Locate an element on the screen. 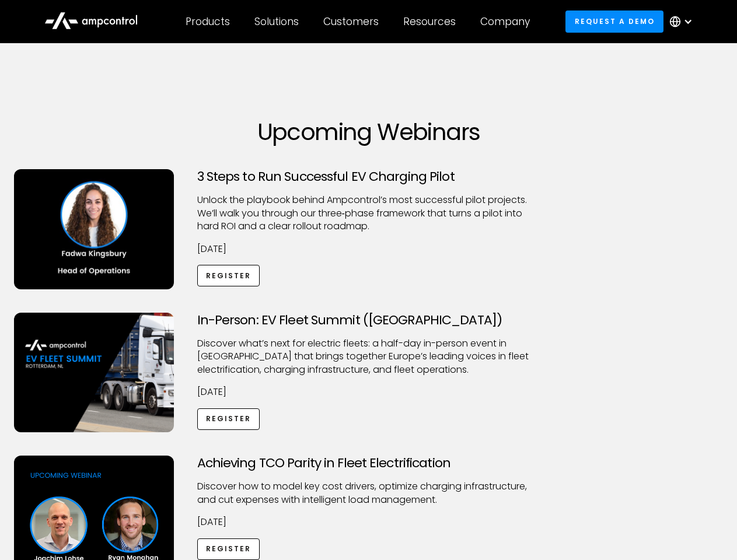  p: Discover how to model key cost drivers, optimize charging infrastructure, and cut expenses with i... is located at coordinates (369, 493).